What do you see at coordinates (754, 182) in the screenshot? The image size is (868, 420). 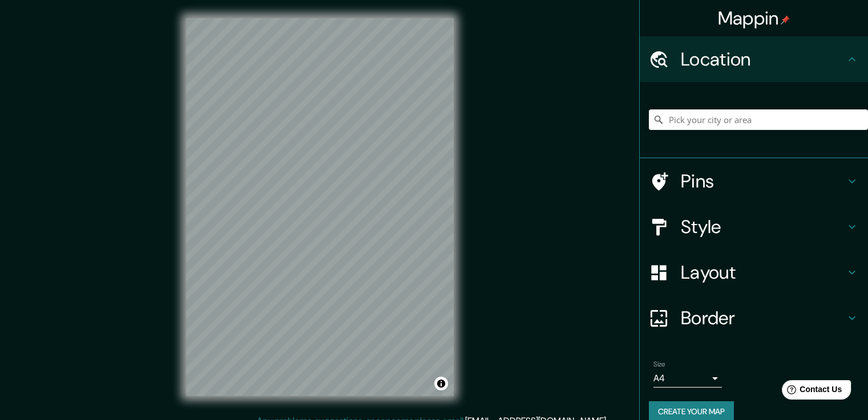 I see `div: Pins` at bounding box center [754, 182].